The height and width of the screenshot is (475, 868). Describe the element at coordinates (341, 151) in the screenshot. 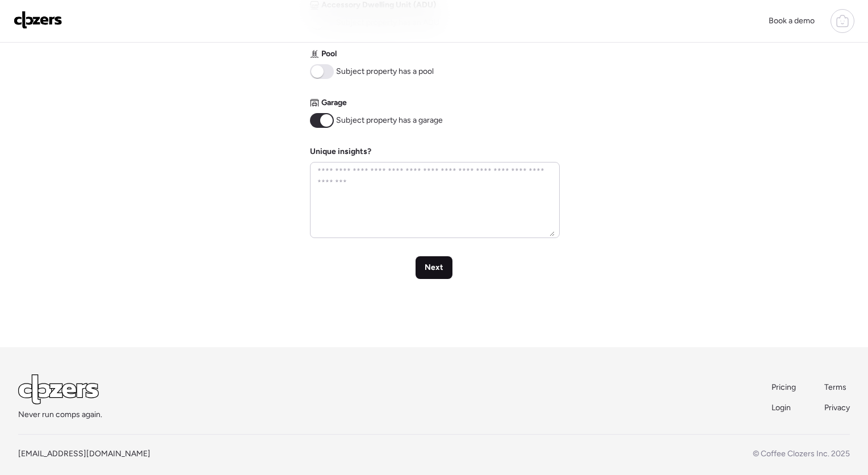

I see `label: Unique insights?` at that location.